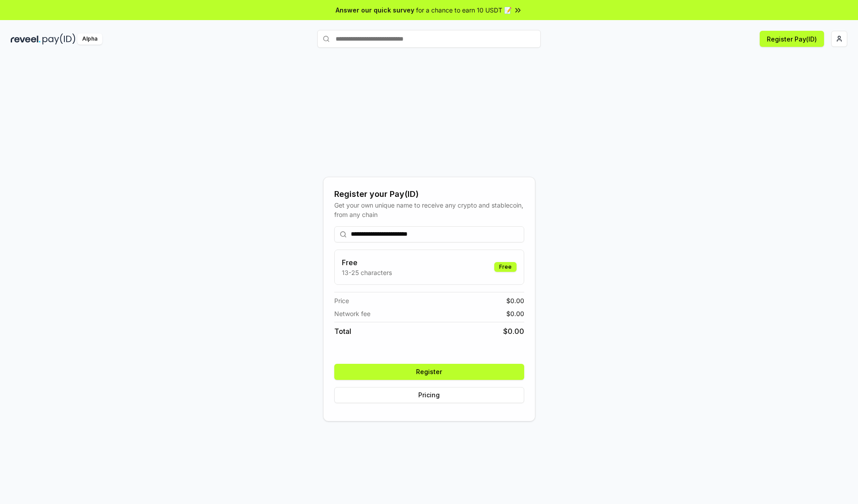 This screenshot has width=858, height=504. Describe the element at coordinates (26, 39) in the screenshot. I see `img: reveel_dark` at that location.